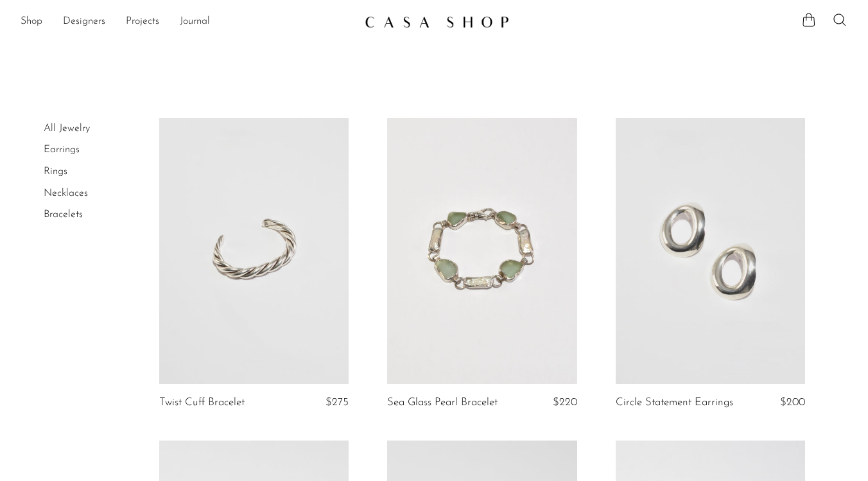  Describe the element at coordinates (187, 22) in the screenshot. I see `ul: NEW HEADER MENU` at that location.